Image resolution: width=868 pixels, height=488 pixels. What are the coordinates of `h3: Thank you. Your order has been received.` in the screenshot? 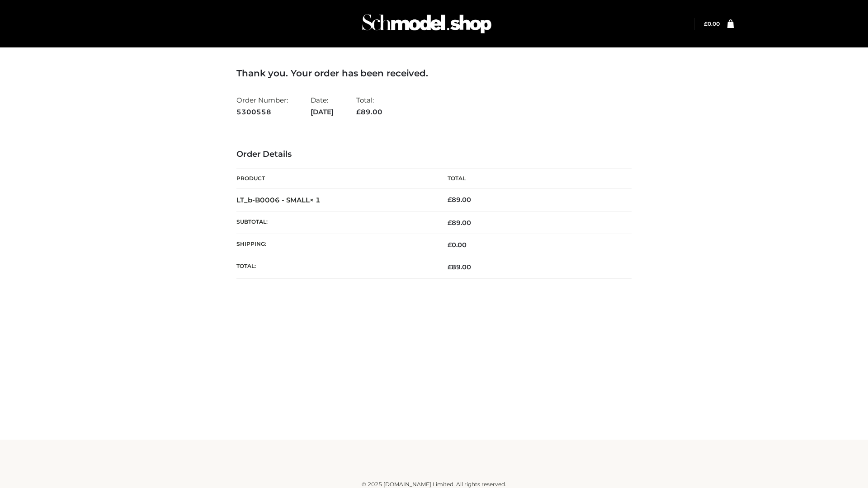 It's located at (434, 74).